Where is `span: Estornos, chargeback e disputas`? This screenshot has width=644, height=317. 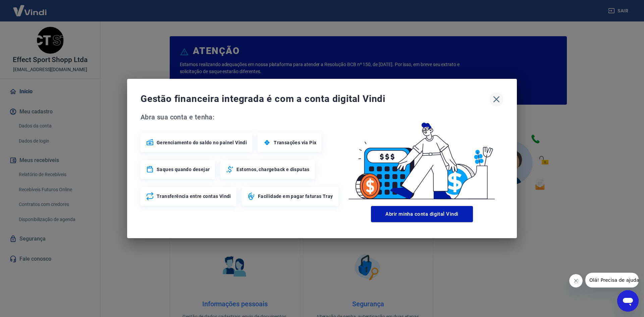 span: Estornos, chargeback e disputas is located at coordinates (273, 170).